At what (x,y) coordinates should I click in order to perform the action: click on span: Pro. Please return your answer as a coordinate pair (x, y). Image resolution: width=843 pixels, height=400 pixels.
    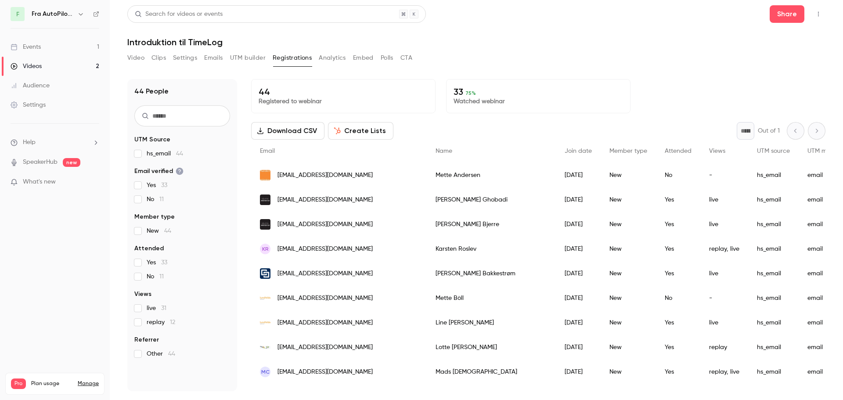
    Looking at the image, I should click on (18, 384).